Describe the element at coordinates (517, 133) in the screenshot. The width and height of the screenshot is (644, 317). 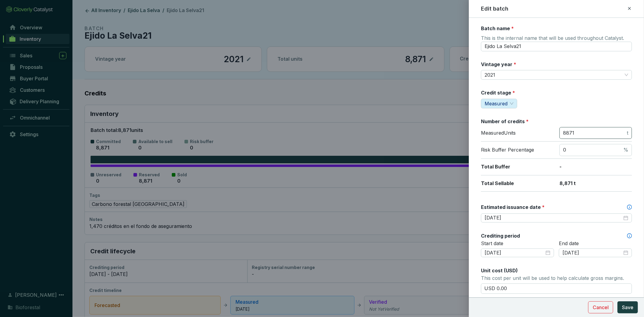
I see `p: Measured Units` at that location.